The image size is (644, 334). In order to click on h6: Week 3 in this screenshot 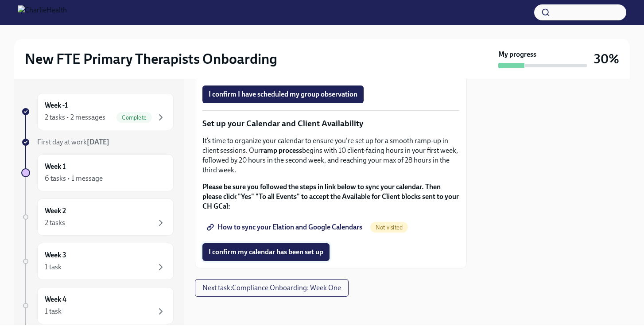, I will do `click(55, 255)`.